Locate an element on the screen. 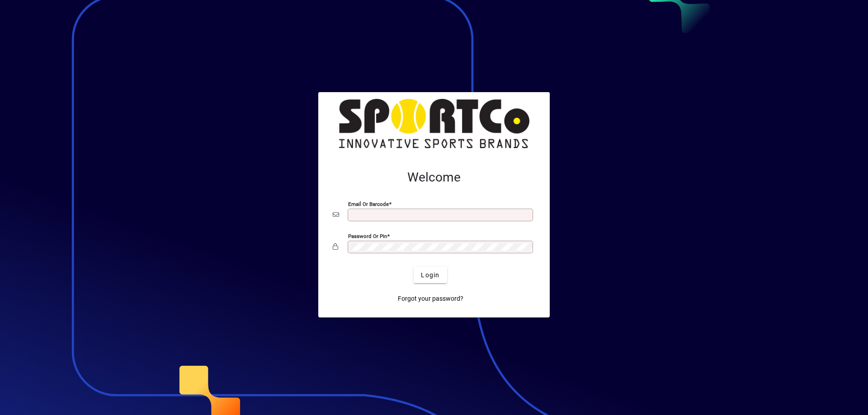 Image resolution: width=868 pixels, height=415 pixels. mat-label: Password or Pin is located at coordinates (367, 236).